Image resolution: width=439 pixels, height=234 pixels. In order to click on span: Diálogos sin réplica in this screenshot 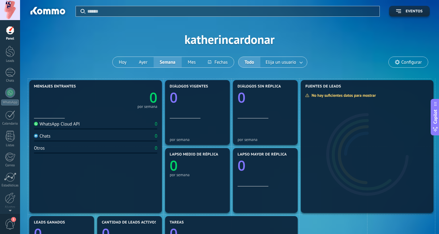, I will do `click(259, 86)`.